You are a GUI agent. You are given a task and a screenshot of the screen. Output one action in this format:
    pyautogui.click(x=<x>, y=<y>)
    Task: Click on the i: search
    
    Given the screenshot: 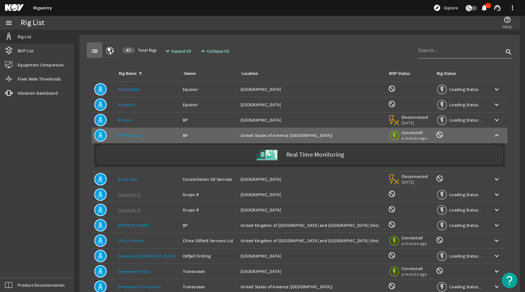 What is the action you would take?
    pyautogui.click(x=508, y=52)
    